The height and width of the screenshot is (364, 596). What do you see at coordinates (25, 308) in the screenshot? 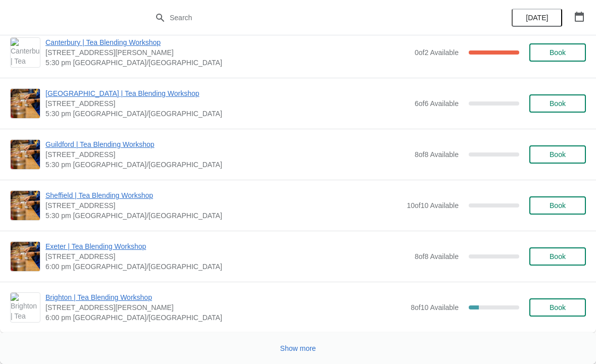
I see `img: Brighton | Tea Blending Workshop | 41 Gardner Street, Brighton BN1 1UN | 6:00 pm Europe/London` at bounding box center [25, 308].